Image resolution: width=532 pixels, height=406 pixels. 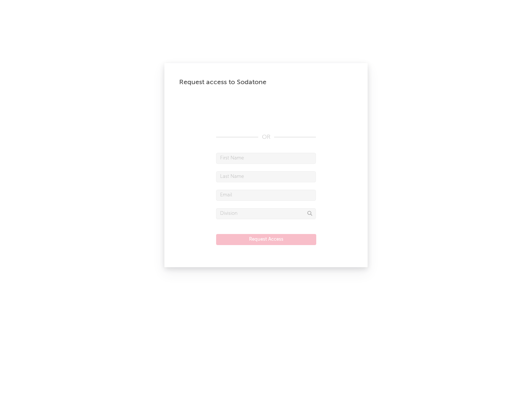 I want to click on input: Division, so click(x=266, y=214).